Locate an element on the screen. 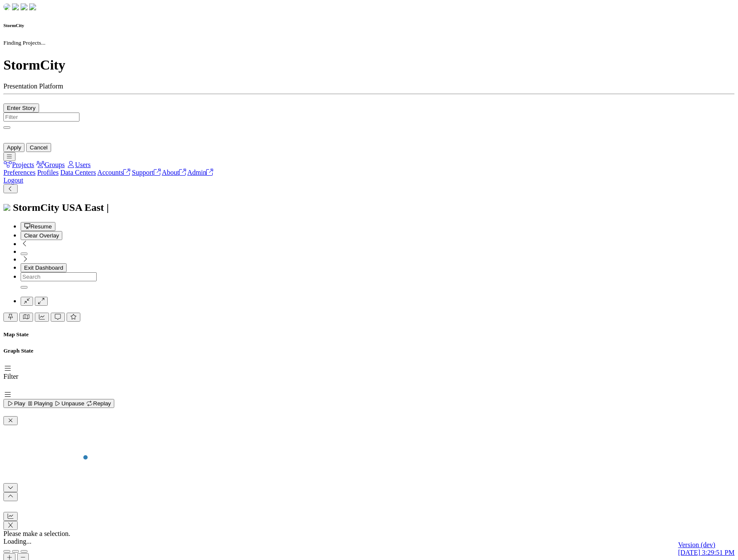 Image resolution: width=738 pixels, height=560 pixels. a: Accounts is located at coordinates (114, 172).